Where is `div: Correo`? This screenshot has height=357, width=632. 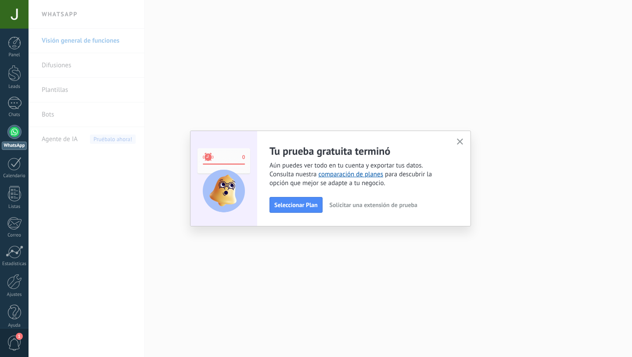 div: Correo is located at coordinates (14, 235).